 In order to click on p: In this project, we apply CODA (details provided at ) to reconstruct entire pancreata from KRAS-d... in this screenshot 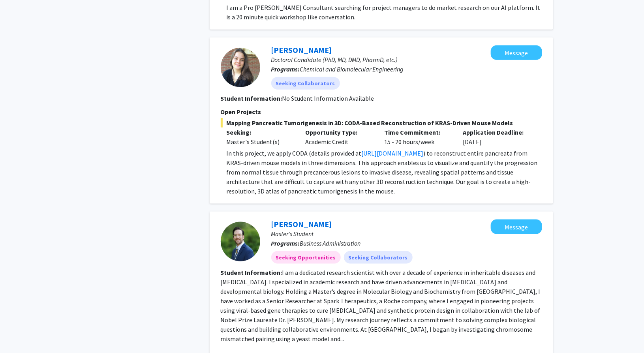, I will do `click(384, 172)`.